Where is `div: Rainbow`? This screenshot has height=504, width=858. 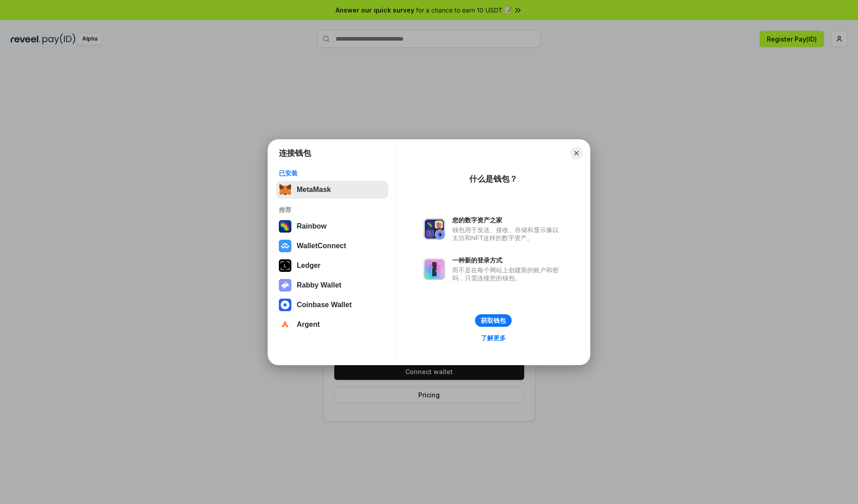
div: Rainbow is located at coordinates (311, 226).